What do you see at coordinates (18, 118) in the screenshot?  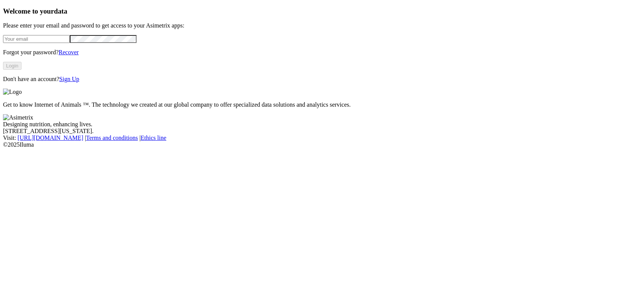 I see `img: Asimetrix` at bounding box center [18, 118].